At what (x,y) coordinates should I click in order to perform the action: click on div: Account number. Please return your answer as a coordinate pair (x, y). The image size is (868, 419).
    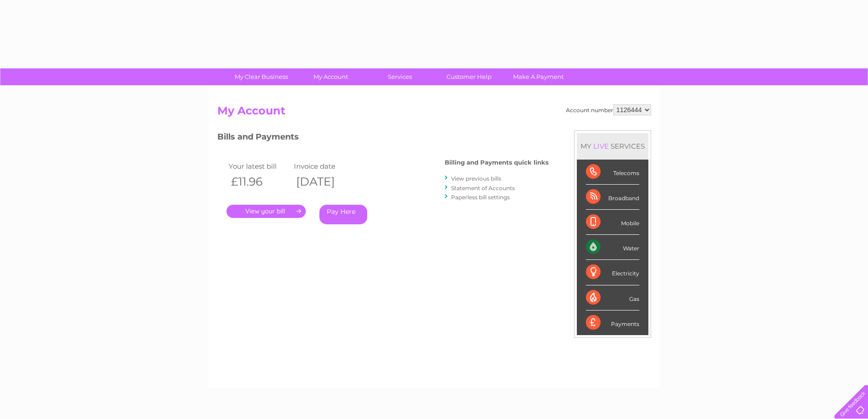
    Looking at the image, I should click on (608, 110).